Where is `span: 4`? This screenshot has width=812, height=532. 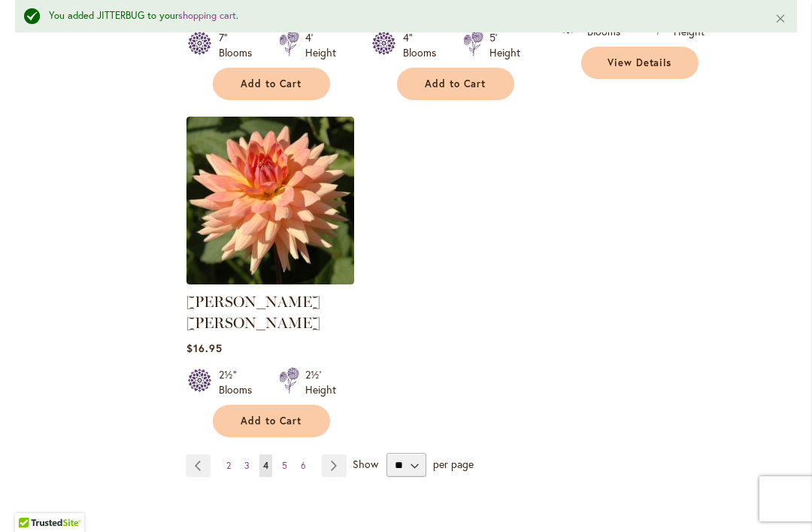
span: 4 is located at coordinates (265, 465).